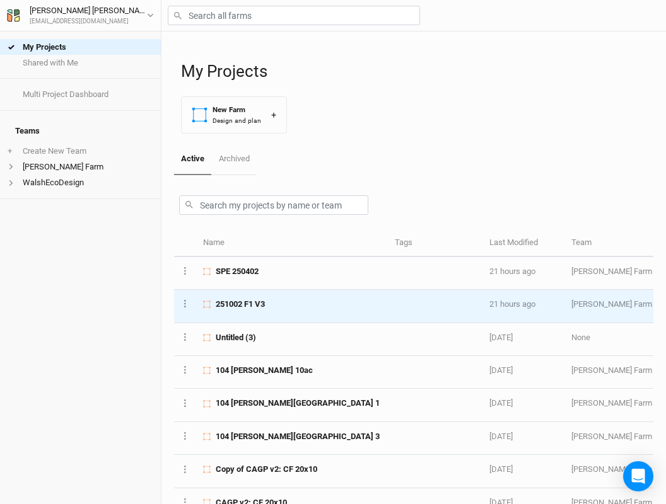  Describe the element at coordinates (512, 271) in the screenshot. I see `span: Oct 5, 2025 10:34 PM` at that location.